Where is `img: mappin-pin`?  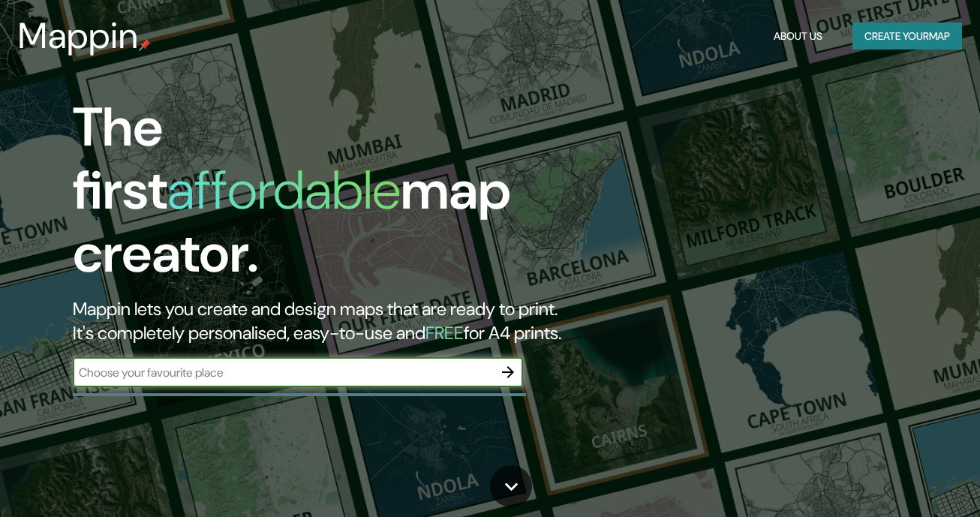
img: mappin-pin is located at coordinates (145, 45).